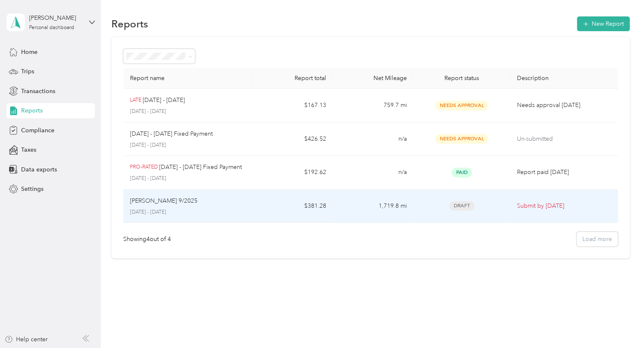  Describe the element at coordinates (130, 24) in the screenshot. I see `h1: Reports` at that location.